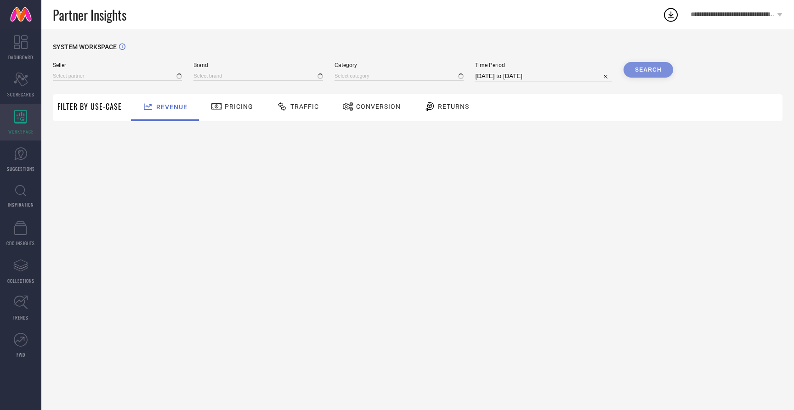 The width and height of the screenshot is (794, 410). What do you see at coordinates (305, 107) in the screenshot?
I see `span: Traffic` at bounding box center [305, 107].